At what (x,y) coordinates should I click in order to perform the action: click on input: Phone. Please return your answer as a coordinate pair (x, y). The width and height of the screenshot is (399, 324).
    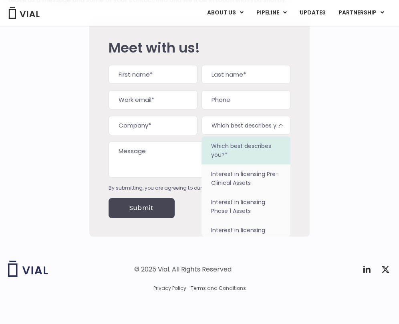
    Looking at the image, I should click on (246, 100).